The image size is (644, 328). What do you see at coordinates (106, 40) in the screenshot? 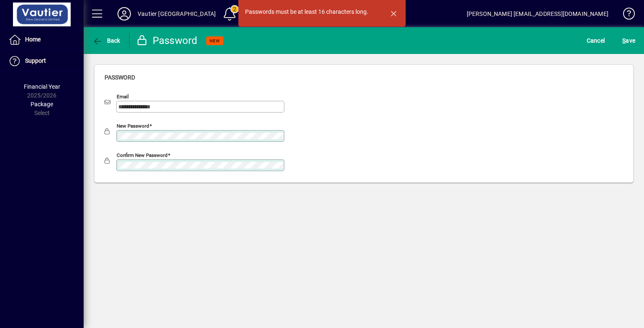
I see `span: Back` at bounding box center [106, 40].